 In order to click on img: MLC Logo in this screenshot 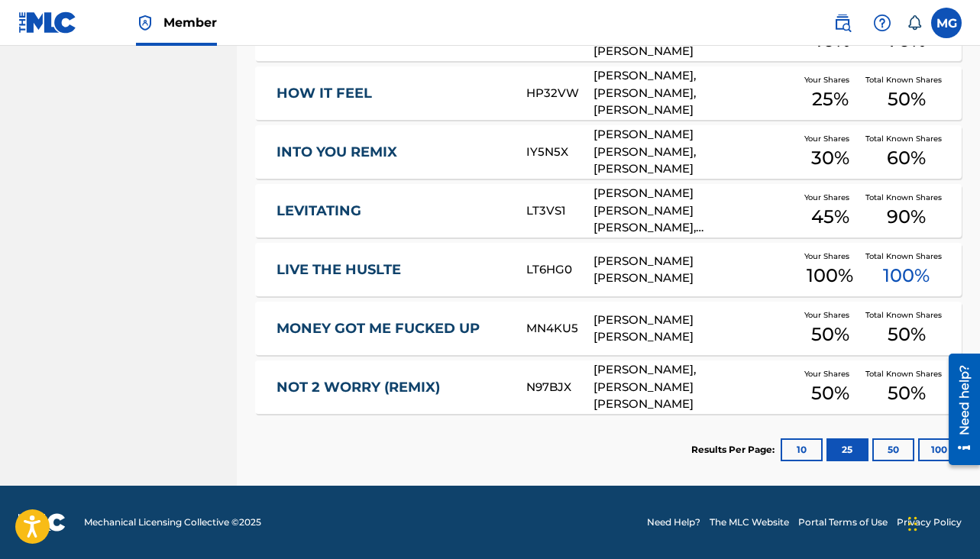, I will do `click(47, 22)`.